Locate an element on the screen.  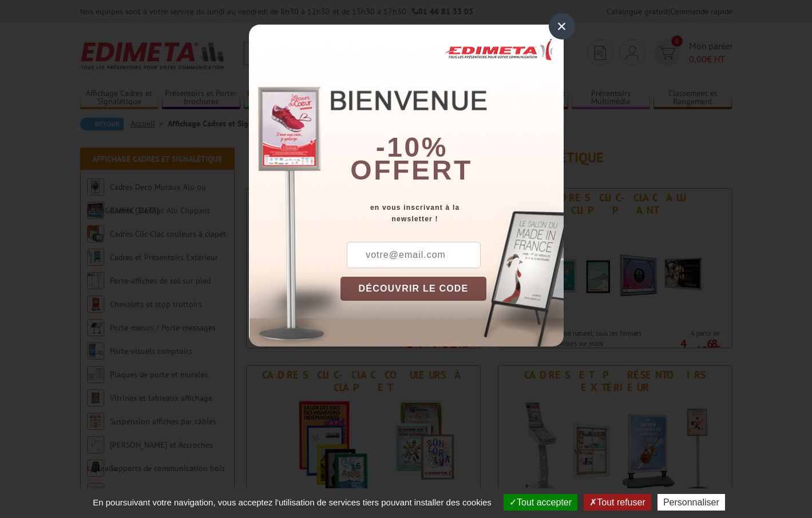
font: offert is located at coordinates (412, 169).